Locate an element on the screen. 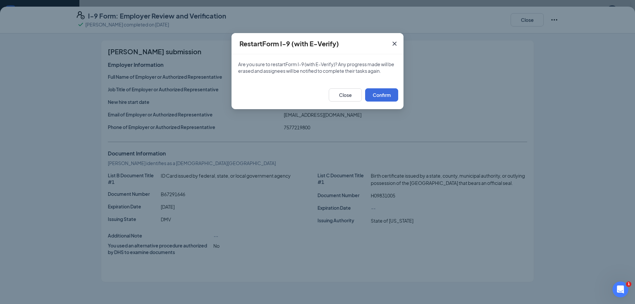 Image resolution: width=635 pixels, height=304 pixels. p: Are you sure to restart Form I-9 (with E-Verify) ? Any progress made will be erased and assignees... is located at coordinates (318, 67).